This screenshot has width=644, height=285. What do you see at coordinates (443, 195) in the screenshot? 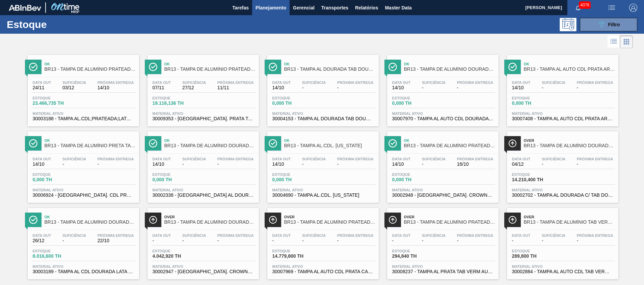
I see `span: 30002948 - TAMPA AL. CROWN; PRATA; ISE` at bounding box center [443, 195].